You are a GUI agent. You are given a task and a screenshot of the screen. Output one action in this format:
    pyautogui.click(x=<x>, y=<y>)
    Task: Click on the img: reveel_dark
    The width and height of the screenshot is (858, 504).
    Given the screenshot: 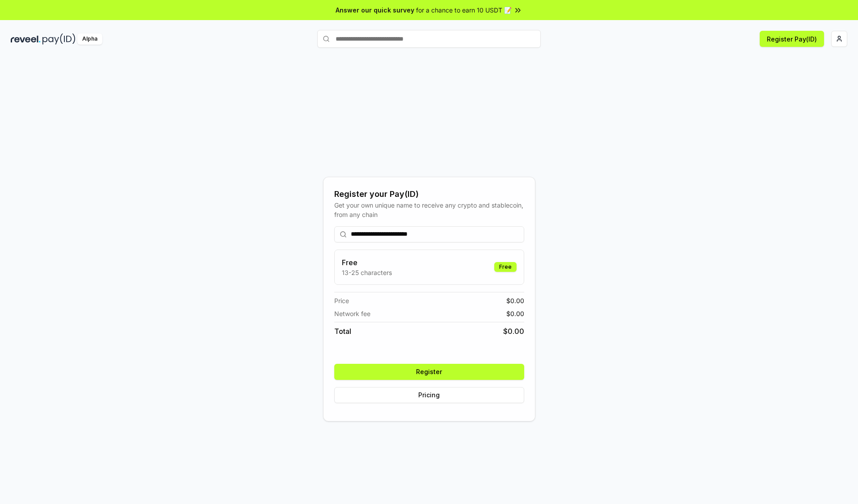 What is the action you would take?
    pyautogui.click(x=26, y=39)
    